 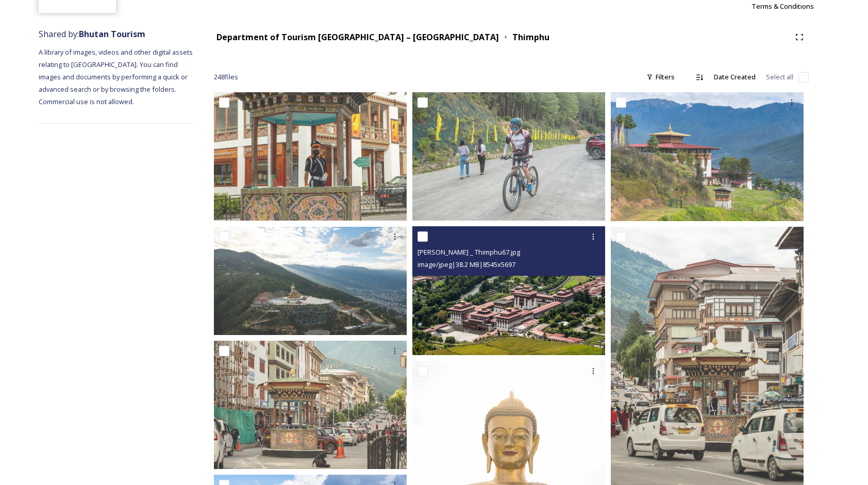 I want to click on span: image/jpeg | 38.2 MB | 8545 x 5697, so click(x=467, y=264).